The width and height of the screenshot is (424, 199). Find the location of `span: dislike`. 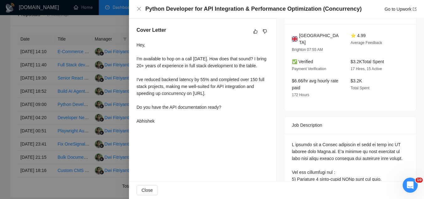

span: dislike is located at coordinates (265, 31).